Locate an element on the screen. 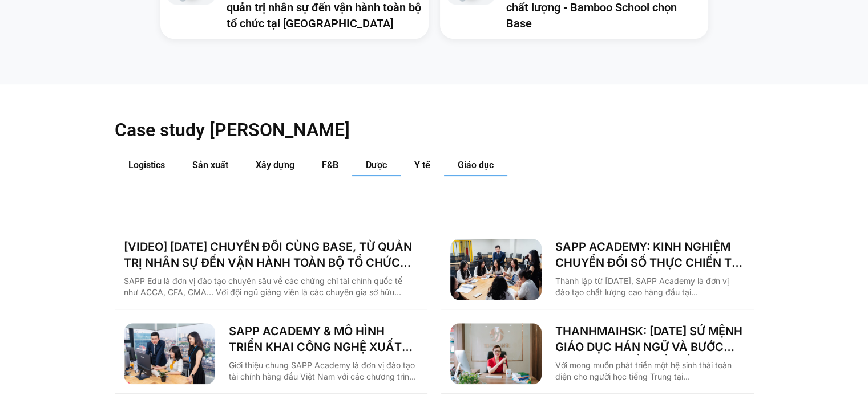  p: Giới thiệu chung SAPP Academy là đơn vị đào tạo tài chính hàng đầu Việt Nam với các chương trình ... is located at coordinates (324, 372).